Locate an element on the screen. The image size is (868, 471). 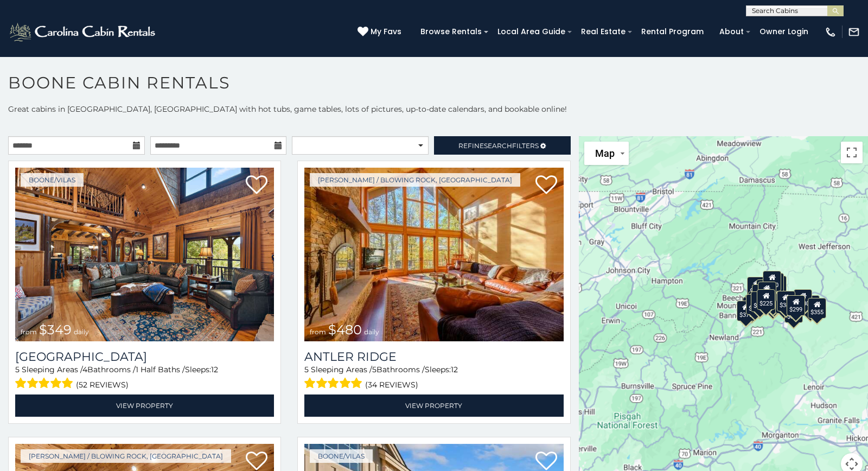
div: $375 is located at coordinates (746, 311).